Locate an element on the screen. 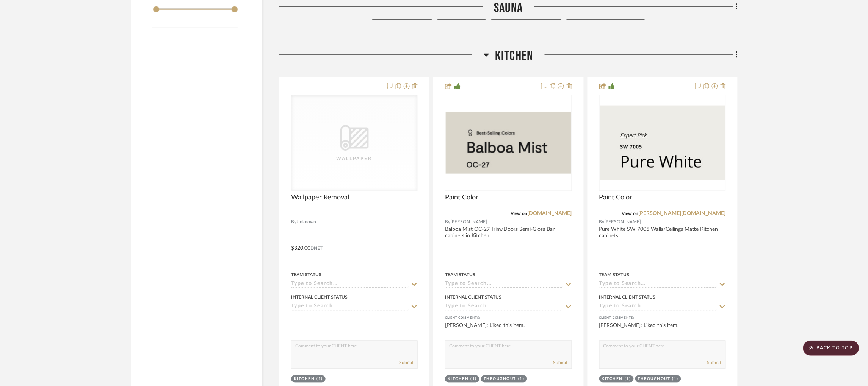 The width and height of the screenshot is (868, 386). span: Unknown is located at coordinates (306, 222).